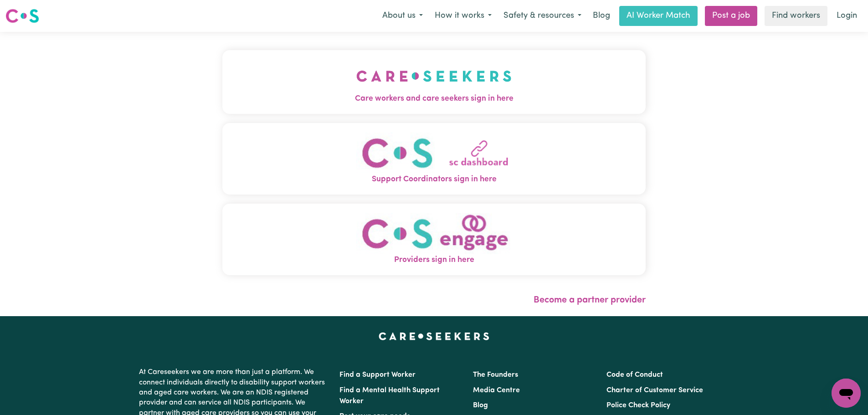  I want to click on a: The Founders, so click(495, 375).